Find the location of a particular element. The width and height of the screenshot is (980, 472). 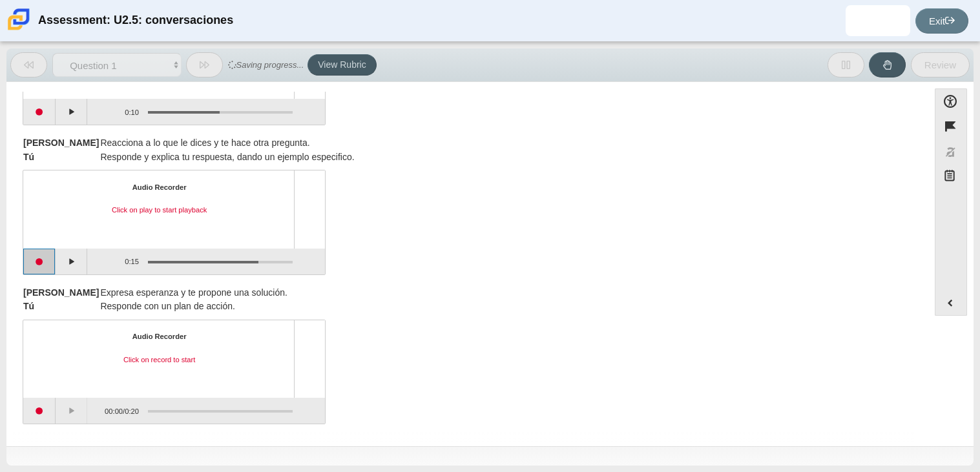

button: View Rubric is located at coordinates (341, 65).